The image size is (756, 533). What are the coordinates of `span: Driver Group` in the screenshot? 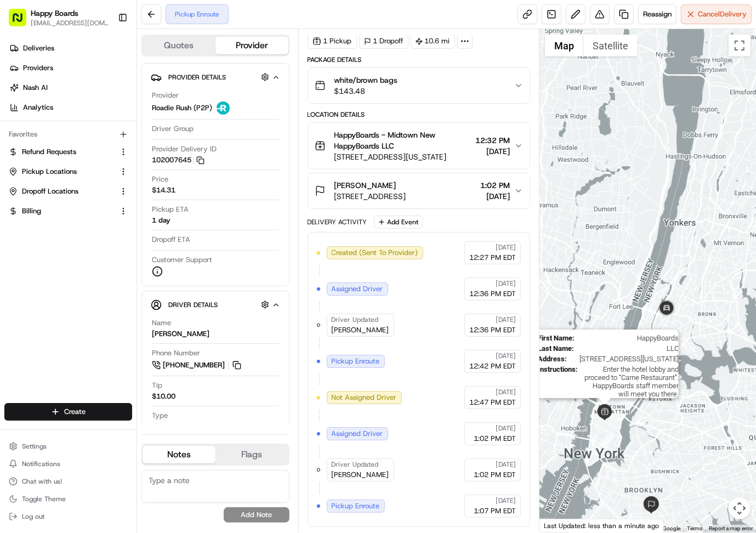 It's located at (173, 129).